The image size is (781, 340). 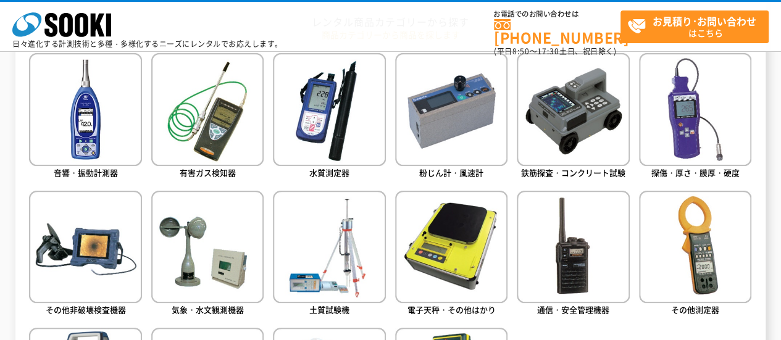 I want to click on span: はこちら, so click(x=698, y=27).